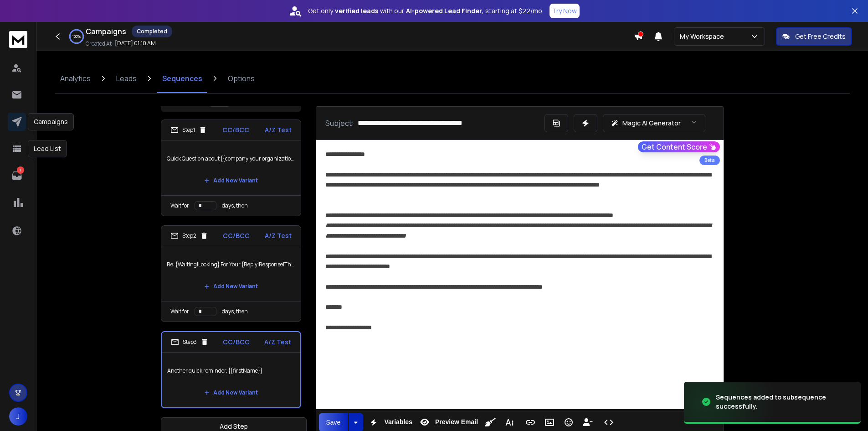 The image size is (868, 431). What do you see at coordinates (729, 402) in the screenshot?
I see `img: image` at bounding box center [729, 402].